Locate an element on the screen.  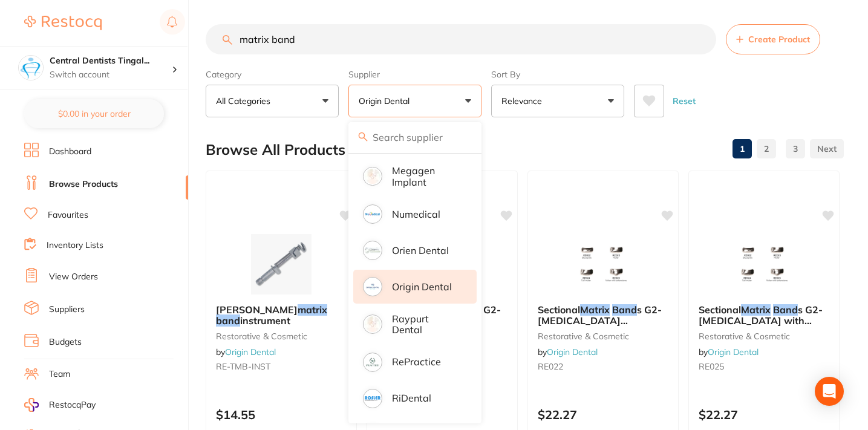
a: Favourites is located at coordinates (67, 215).